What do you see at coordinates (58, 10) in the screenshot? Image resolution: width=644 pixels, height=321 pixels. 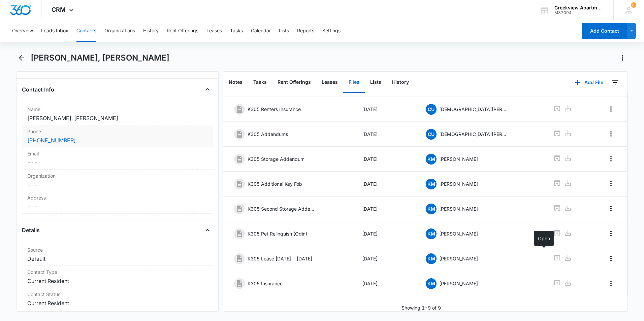 I see `span: CRM` at bounding box center [58, 10].